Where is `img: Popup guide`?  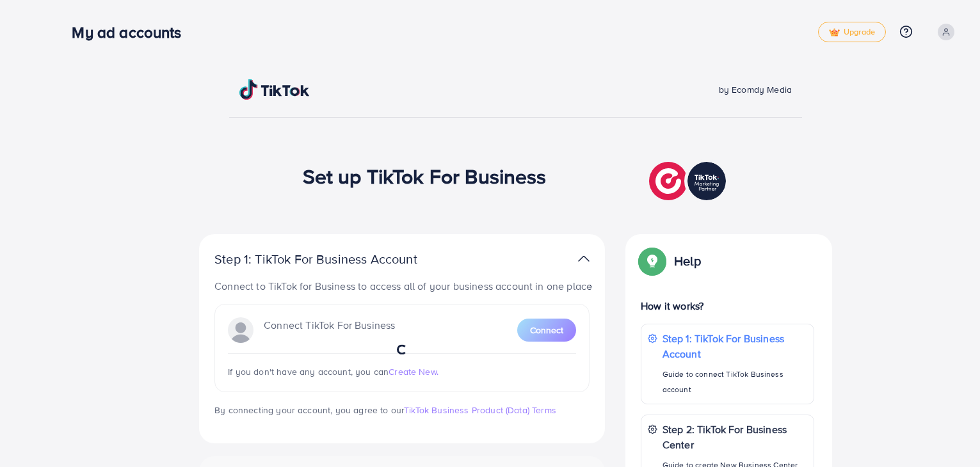
img: Popup guide is located at coordinates (652, 261).